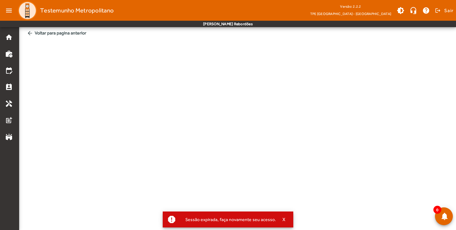 This screenshot has height=230, width=456. I want to click on div: Versão: 2.2.2, so click(351, 6).